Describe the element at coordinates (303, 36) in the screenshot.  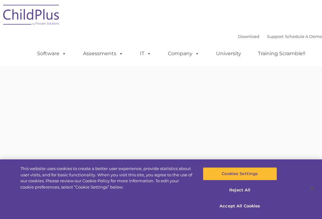
I see `a: Schedule A Demo` at that location.